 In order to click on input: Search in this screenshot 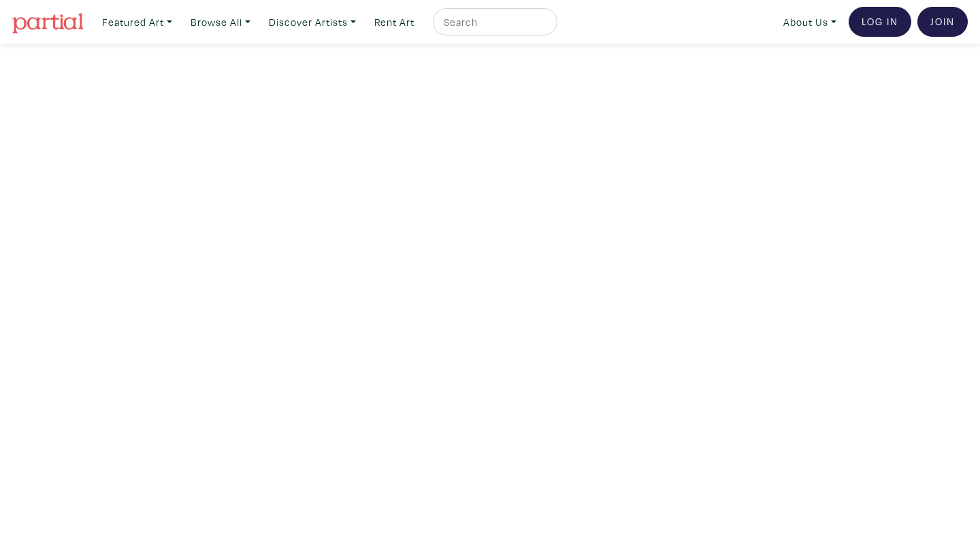, I will do `click(493, 22)`.